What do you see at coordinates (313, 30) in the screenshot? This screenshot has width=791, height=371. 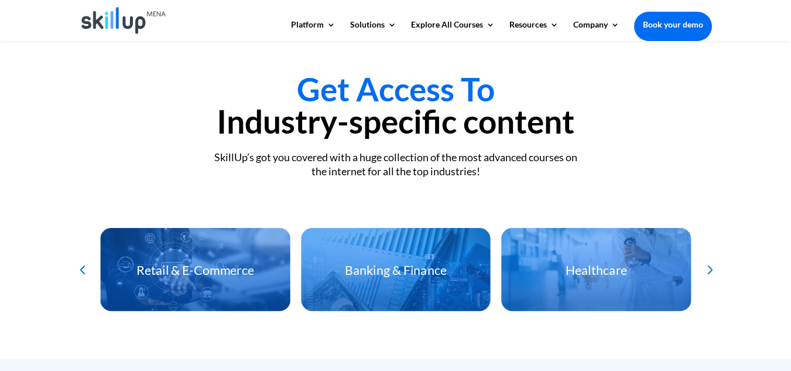 I see `a: Platform` at bounding box center [313, 30].